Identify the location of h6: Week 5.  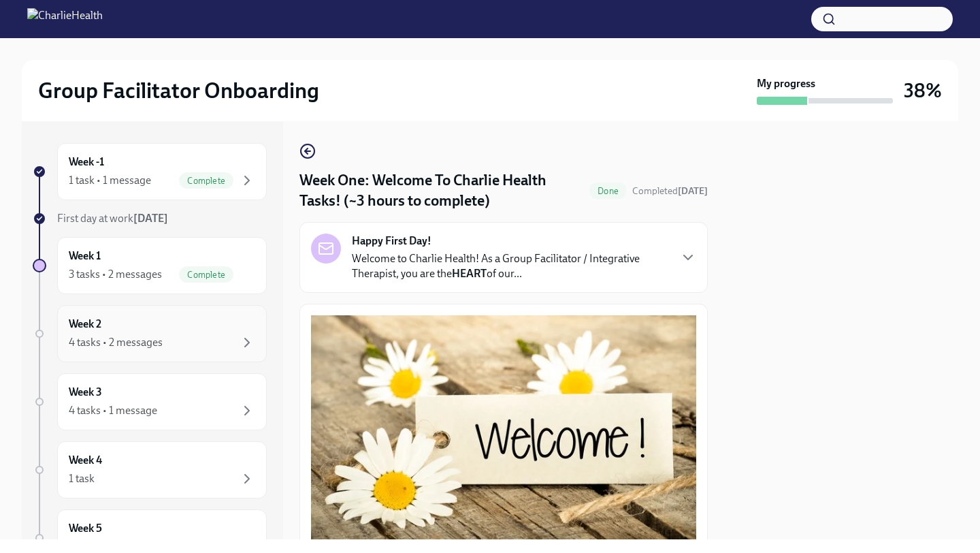
(85, 529).